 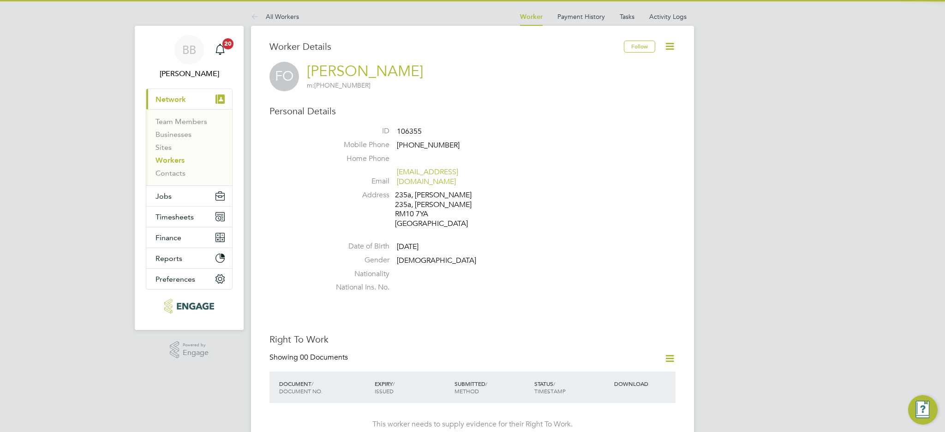 I want to click on label: Address, so click(x=357, y=195).